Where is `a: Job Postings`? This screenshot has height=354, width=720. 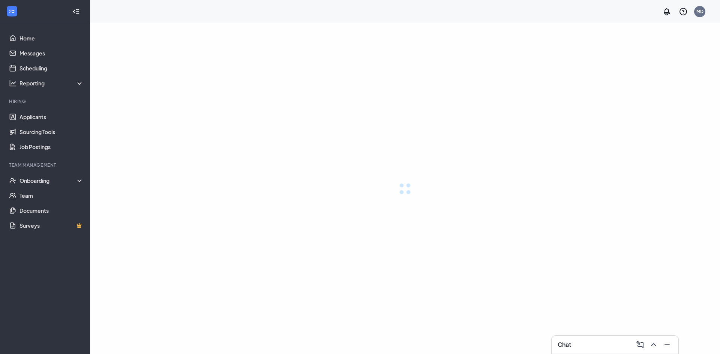
a: Job Postings is located at coordinates (51, 147).